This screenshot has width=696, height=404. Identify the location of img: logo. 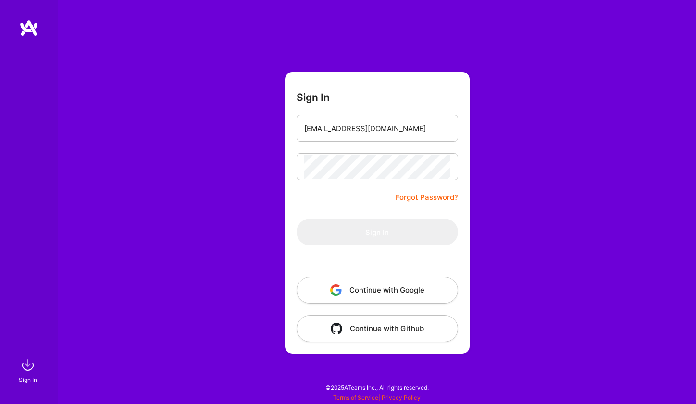
(29, 28).